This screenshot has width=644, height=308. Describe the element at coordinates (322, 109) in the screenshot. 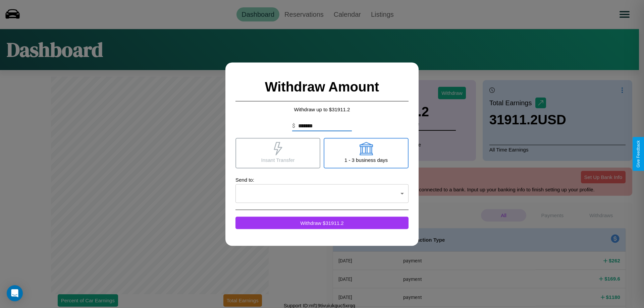

I see `p: Withdraw up to $ 31911.2` at that location.